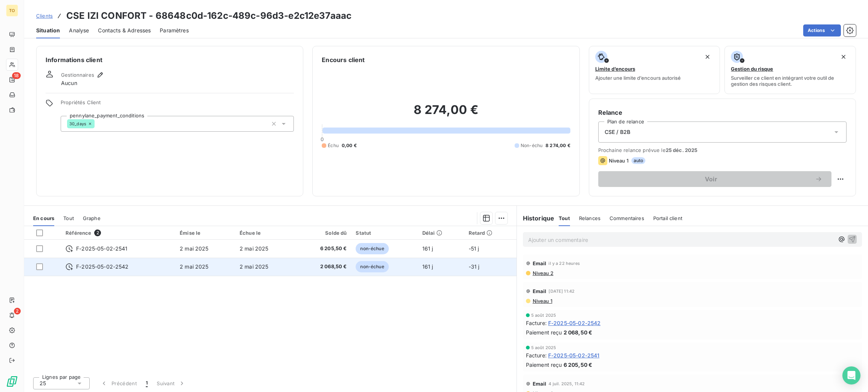 The image size is (868, 392). Describe the element at coordinates (146, 384) in the screenshot. I see `span: 1` at that location.